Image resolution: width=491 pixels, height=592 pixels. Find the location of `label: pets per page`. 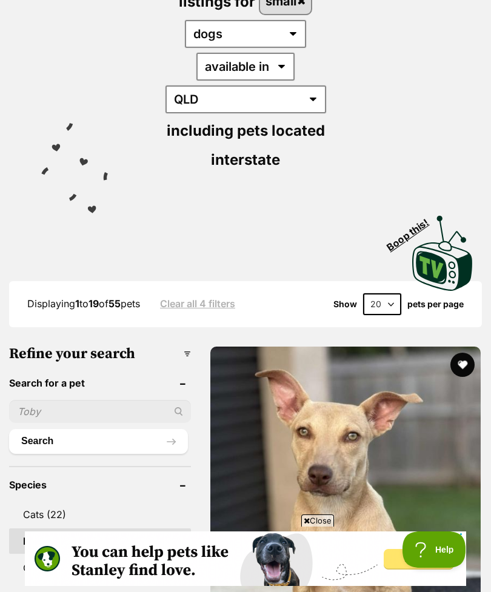

label: pets per page is located at coordinates (435, 304).